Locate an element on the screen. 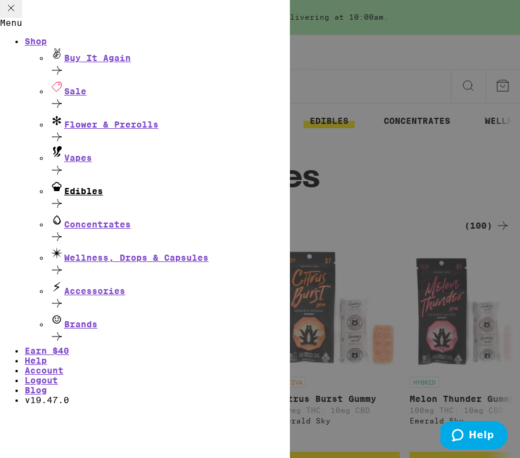 This screenshot has height=458, width=520. div: Blog is located at coordinates (157, 390).